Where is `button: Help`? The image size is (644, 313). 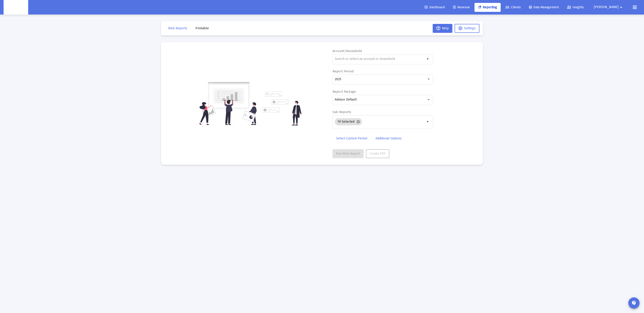
button: Help is located at coordinates (442, 29).